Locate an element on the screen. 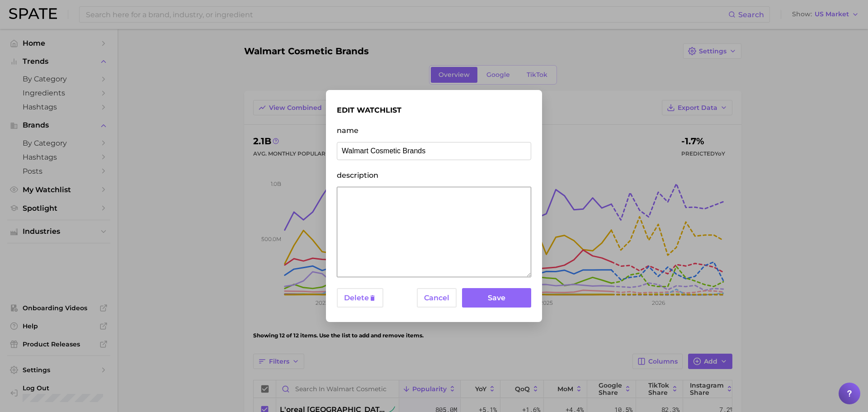 The image size is (868, 412). button: Cancel is located at coordinates (437, 298).